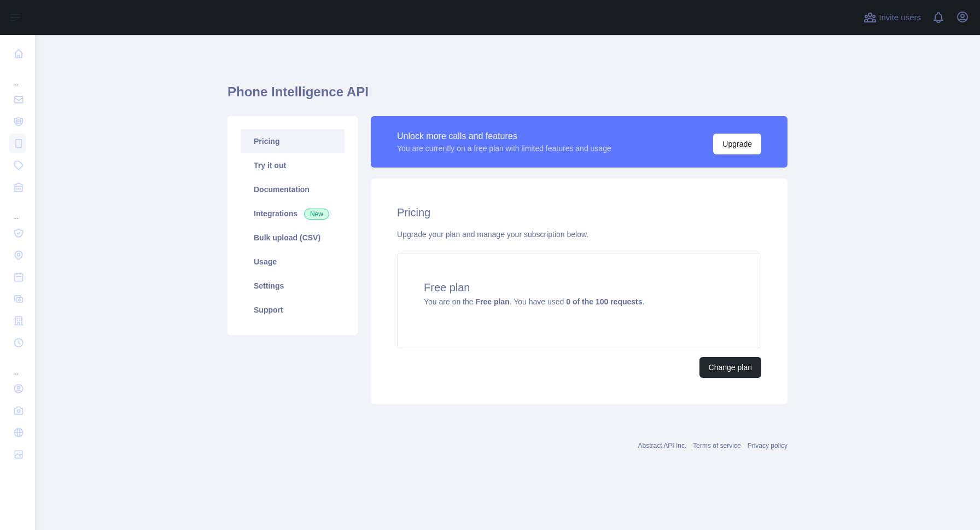 This screenshot has height=530, width=980. Describe the element at coordinates (716, 445) in the screenshot. I see `a: Terms of service` at that location.